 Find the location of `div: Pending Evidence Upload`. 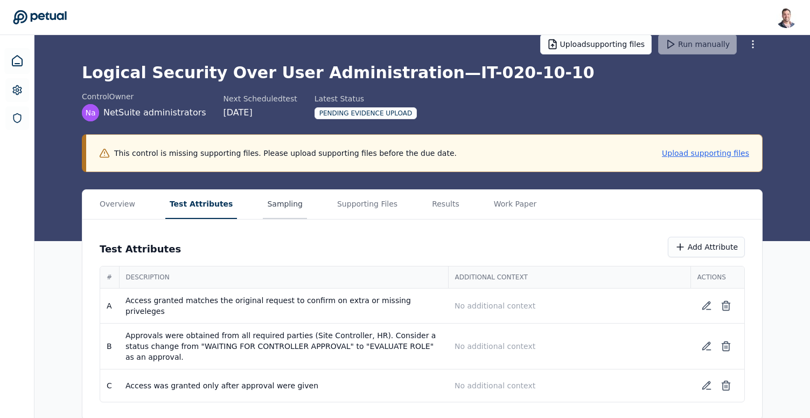

div: Pending Evidence Upload is located at coordinates (366, 113).